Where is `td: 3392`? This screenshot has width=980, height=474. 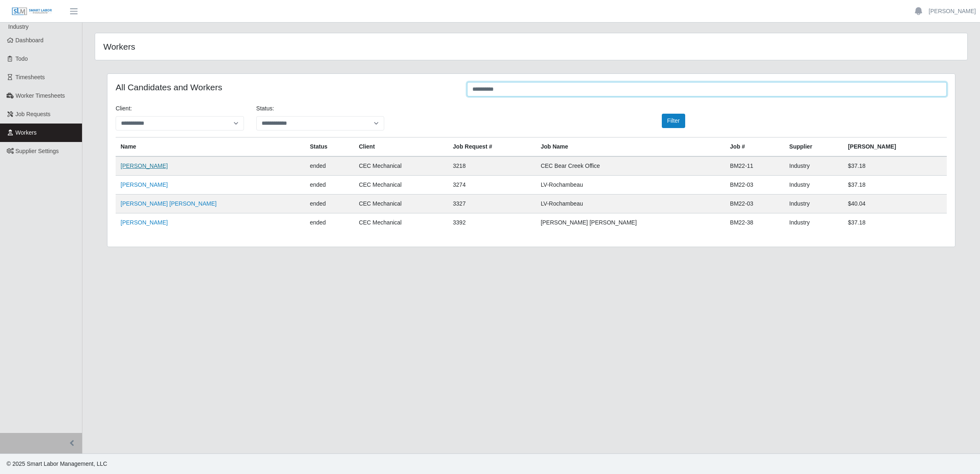
td: 3392 is located at coordinates (492, 223).